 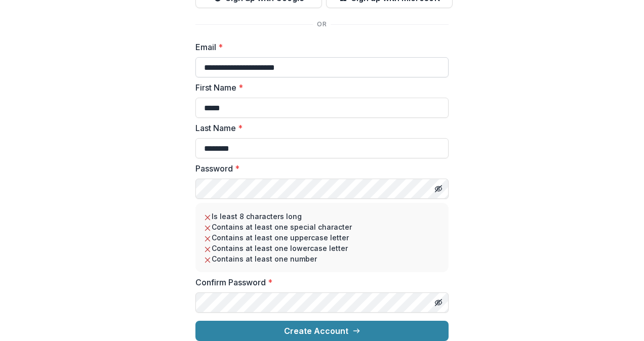 What do you see at coordinates (318, 47) in the screenshot?
I see `label: Email` at bounding box center [318, 47].